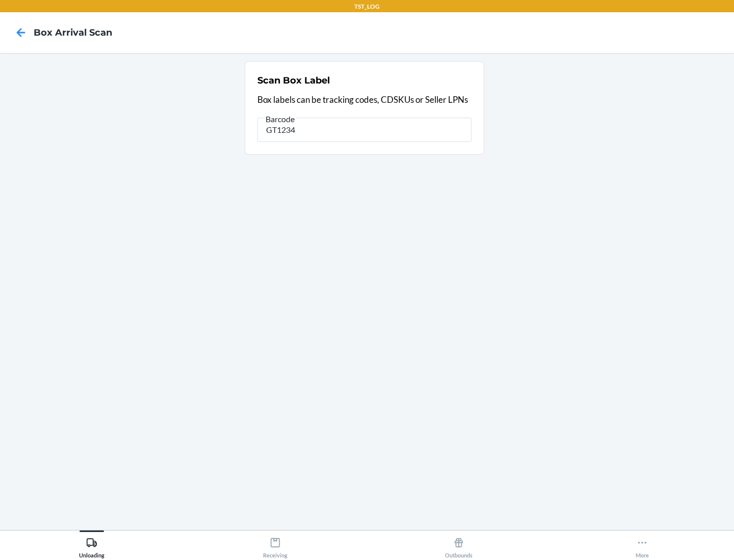  What do you see at coordinates (92, 546) in the screenshot?
I see `div: Unloading` at bounding box center [92, 546].